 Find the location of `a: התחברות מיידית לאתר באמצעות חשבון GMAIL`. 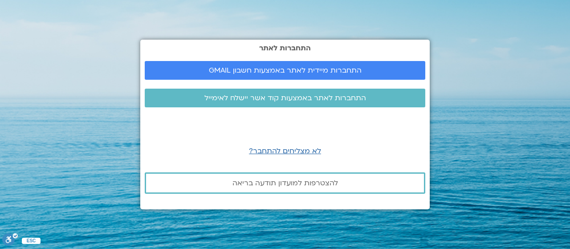

a: התחברות מיידית לאתר באמצעות חשבון GMAIL is located at coordinates (285, 70).